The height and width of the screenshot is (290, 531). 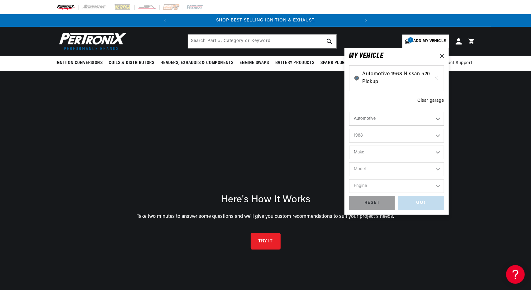 What do you see at coordinates (366, 56) in the screenshot?
I see `h6: MY VEHICLE` at bounding box center [366, 56].